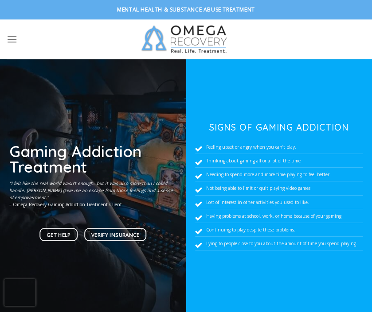 The height and width of the screenshot is (312, 372). What do you see at coordinates (186, 9) in the screenshot?
I see `strong: Mental Health & Substance Abuse Treatment` at bounding box center [186, 9].